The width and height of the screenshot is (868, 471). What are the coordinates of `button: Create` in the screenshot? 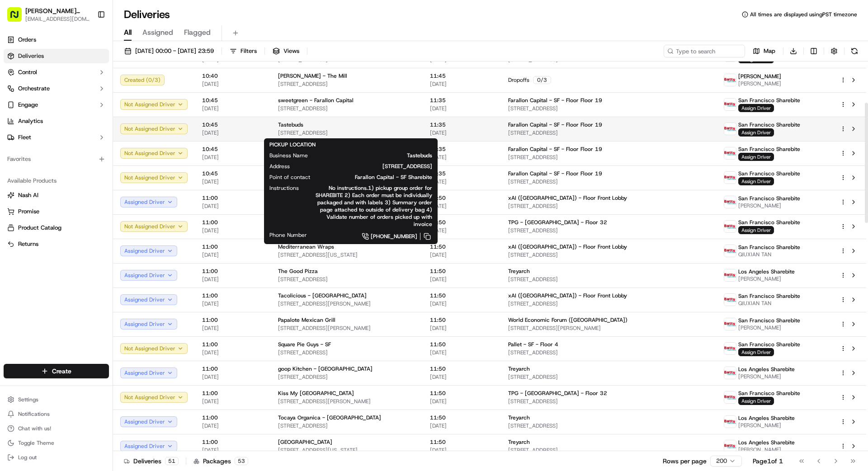 It's located at (56, 371).